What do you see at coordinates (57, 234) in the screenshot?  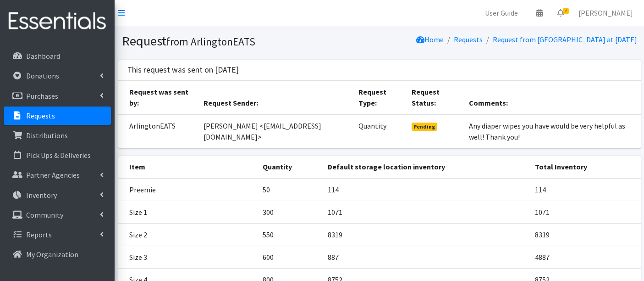 I see `a: Reports` at bounding box center [57, 234].